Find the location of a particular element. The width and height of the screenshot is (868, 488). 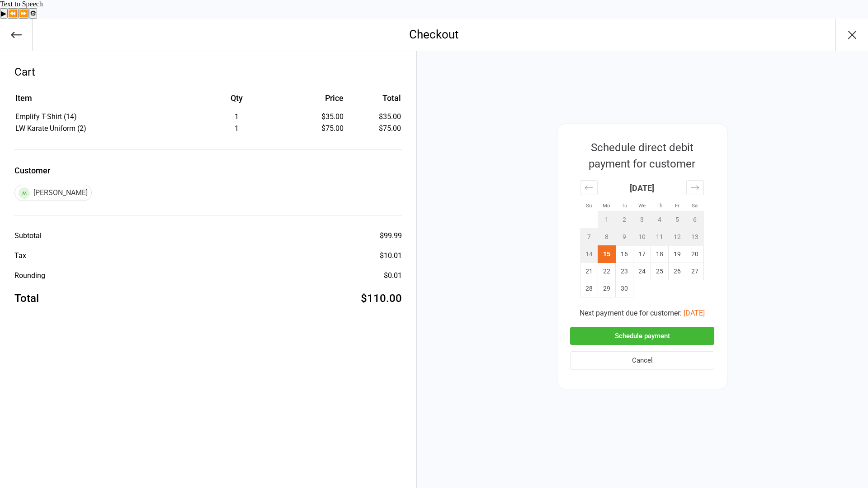

span: LW Karate Uniform (2) is located at coordinates (50, 128).